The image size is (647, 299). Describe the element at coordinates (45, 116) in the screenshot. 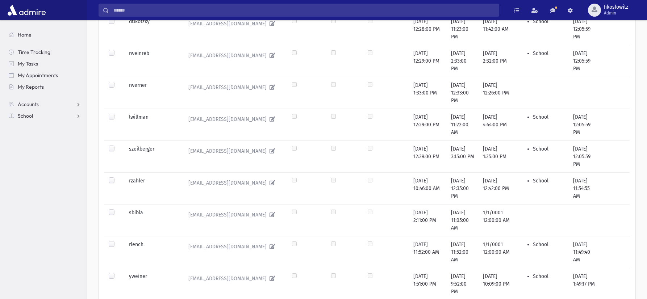

I see `a: School` at that location.